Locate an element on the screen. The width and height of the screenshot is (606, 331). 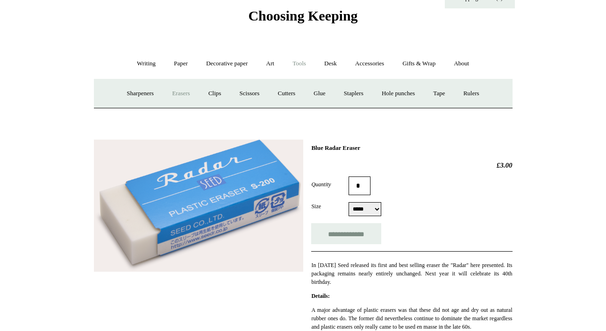
h1: Blue Radar Eraser is located at coordinates (411, 148).